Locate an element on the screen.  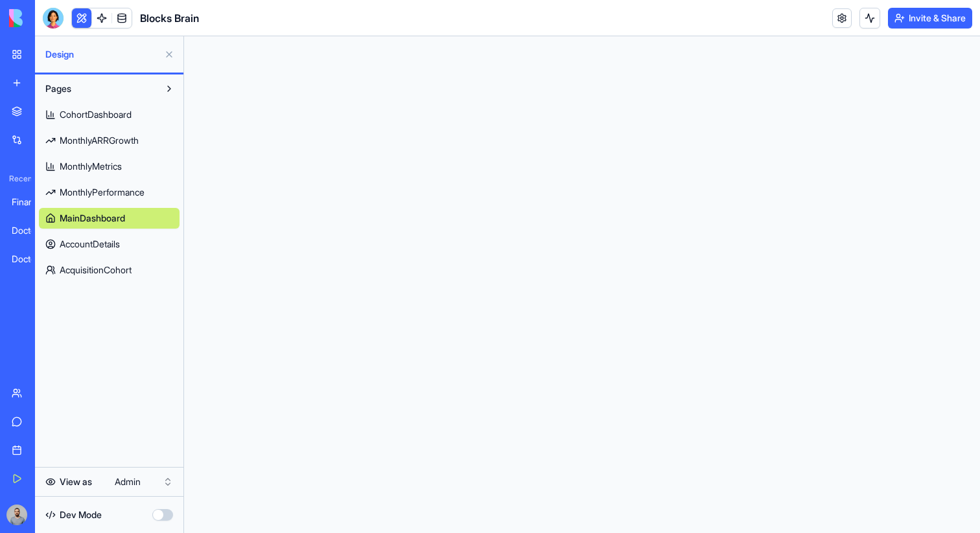
span: MonthlyMetrics is located at coordinates (91, 166).